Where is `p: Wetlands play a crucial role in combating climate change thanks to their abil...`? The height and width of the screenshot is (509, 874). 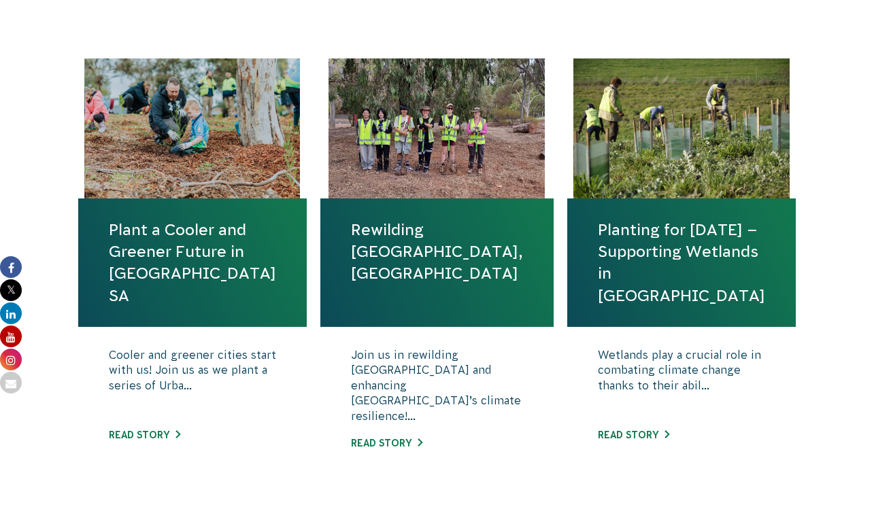 p: Wetlands play a crucial role in combating climate change thanks to their abil... is located at coordinates (681, 381).